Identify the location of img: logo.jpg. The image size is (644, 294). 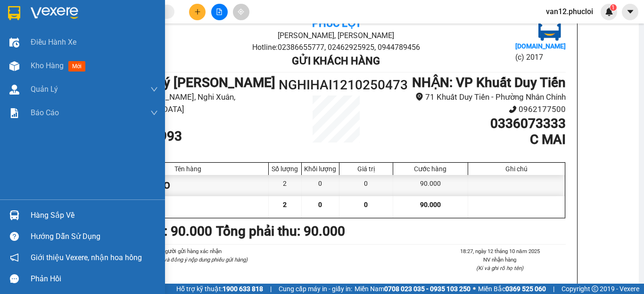
(550, 30).